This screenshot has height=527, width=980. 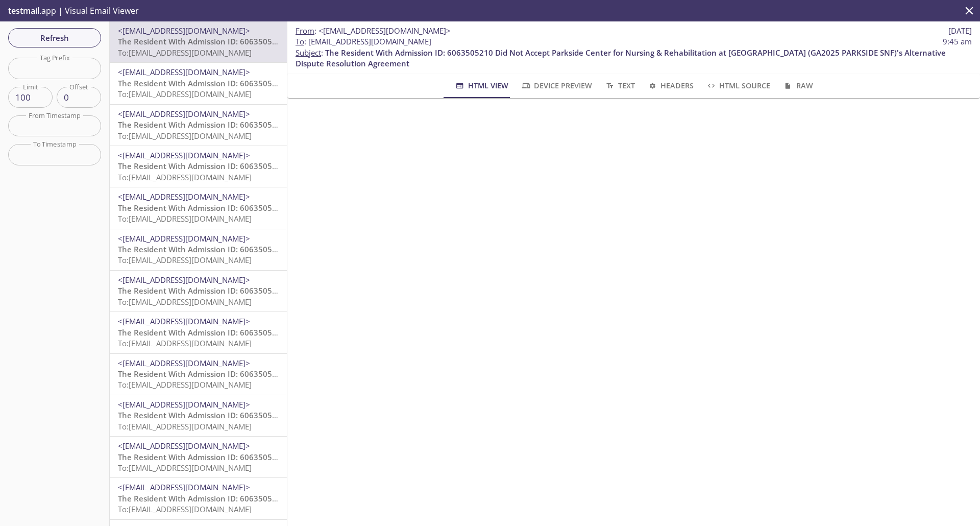 What do you see at coordinates (24, 11) in the screenshot?
I see `span: testmail` at bounding box center [24, 11].